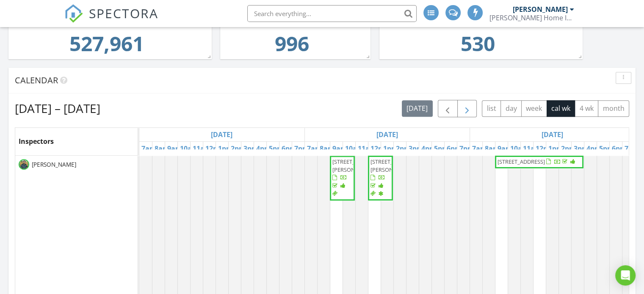 This screenshot has width=644, height=294. Describe the element at coordinates (467, 108) in the screenshot. I see `button: Next` at that location.